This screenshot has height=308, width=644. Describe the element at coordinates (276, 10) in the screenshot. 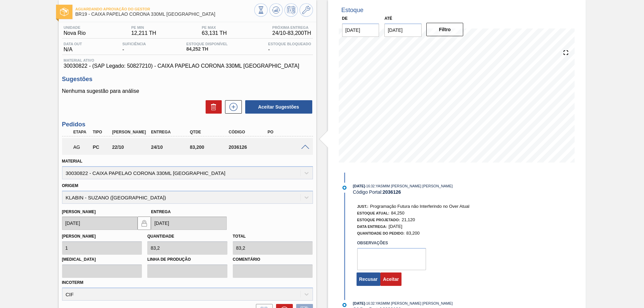

I see `button: Atualizar Gráfico` at that location.